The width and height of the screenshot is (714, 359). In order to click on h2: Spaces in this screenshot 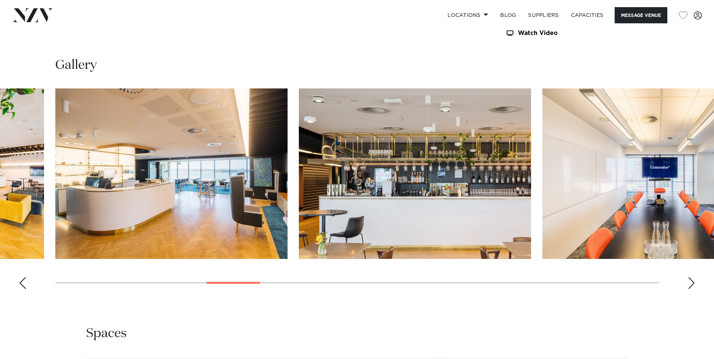, I will do `click(107, 334)`.